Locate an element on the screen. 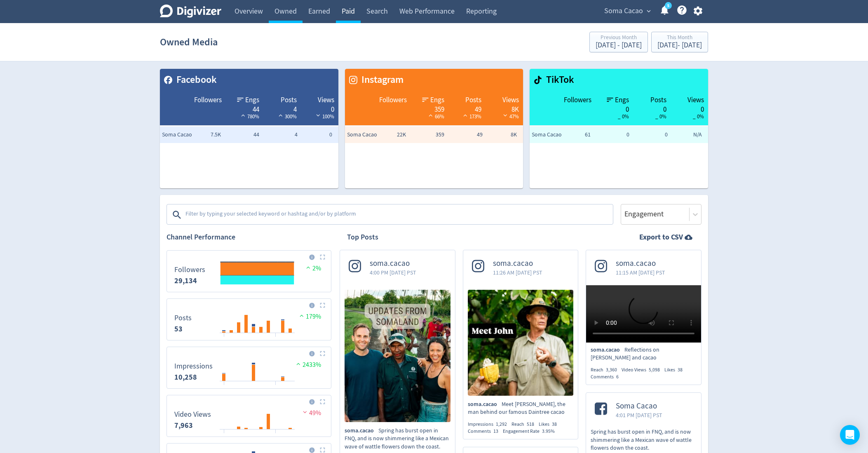 The height and width of the screenshot is (453, 868). div: Impressions is located at coordinates (490, 425).